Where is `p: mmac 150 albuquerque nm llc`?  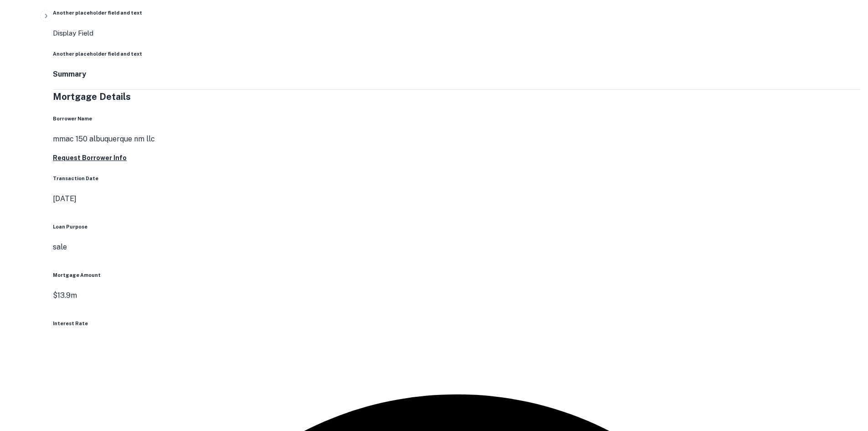
p: mmac 150 albuquerque nm llc is located at coordinates (457, 139).